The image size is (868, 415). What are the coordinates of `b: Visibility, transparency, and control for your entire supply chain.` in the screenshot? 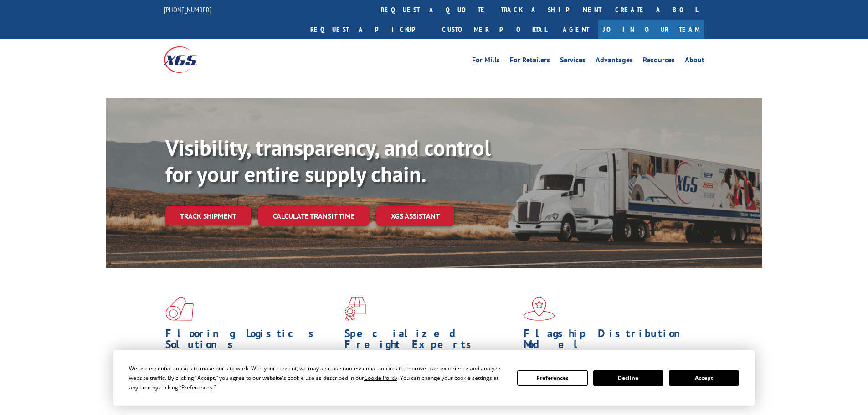 It's located at (328, 161).